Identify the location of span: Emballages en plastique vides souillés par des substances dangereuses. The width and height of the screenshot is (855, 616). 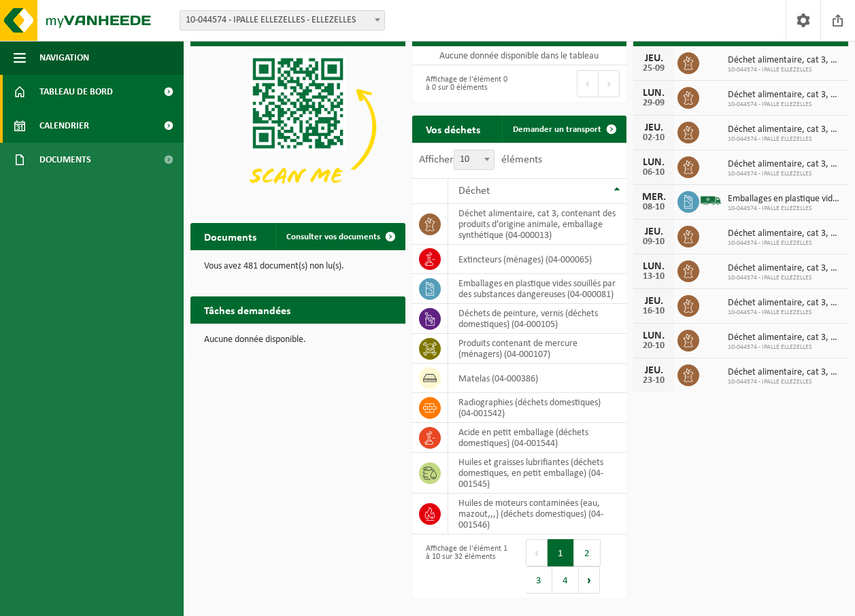
(784, 199).